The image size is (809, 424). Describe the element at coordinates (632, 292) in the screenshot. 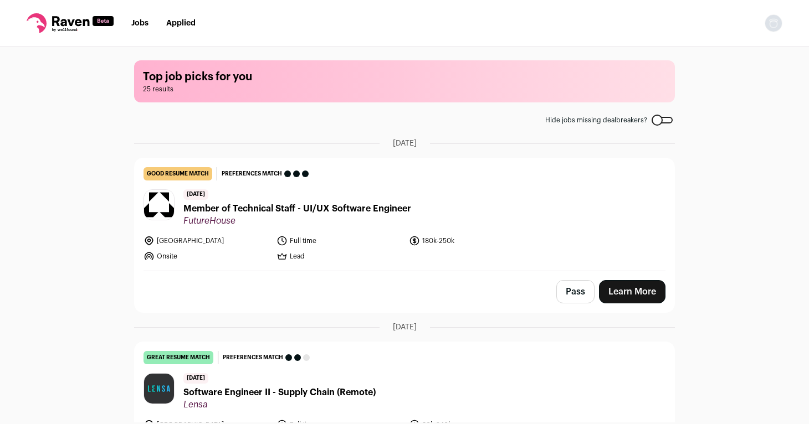

I see `a: Learn More` at that location.